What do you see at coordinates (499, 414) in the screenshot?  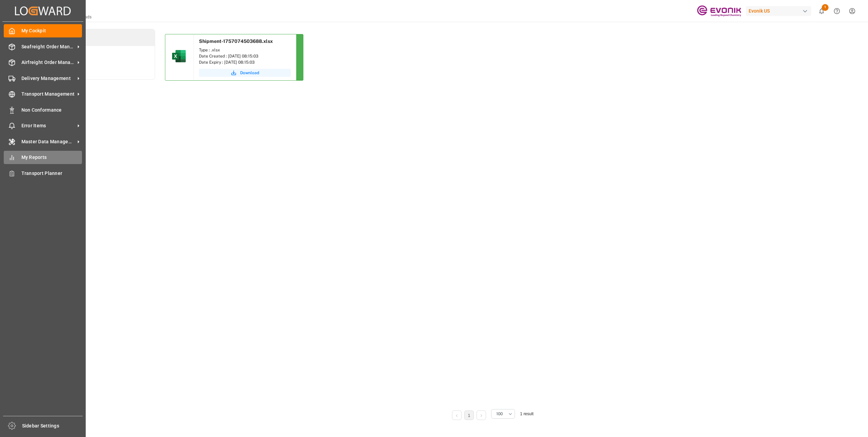 I see `span: 100` at bounding box center [499, 414].